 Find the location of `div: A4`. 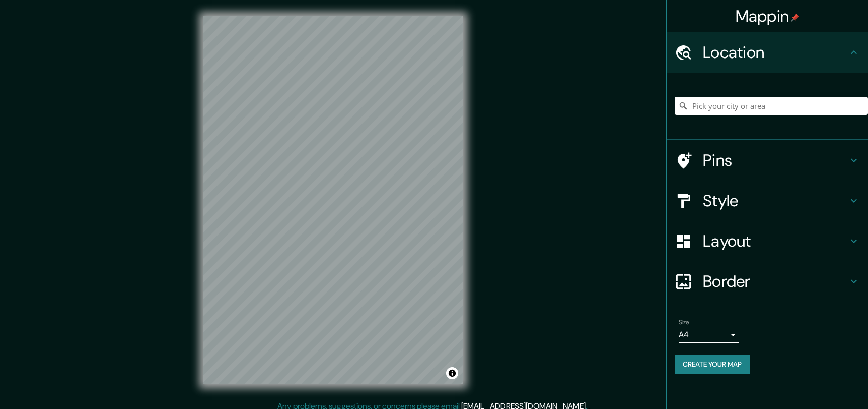

div: A4 is located at coordinates (709, 335).